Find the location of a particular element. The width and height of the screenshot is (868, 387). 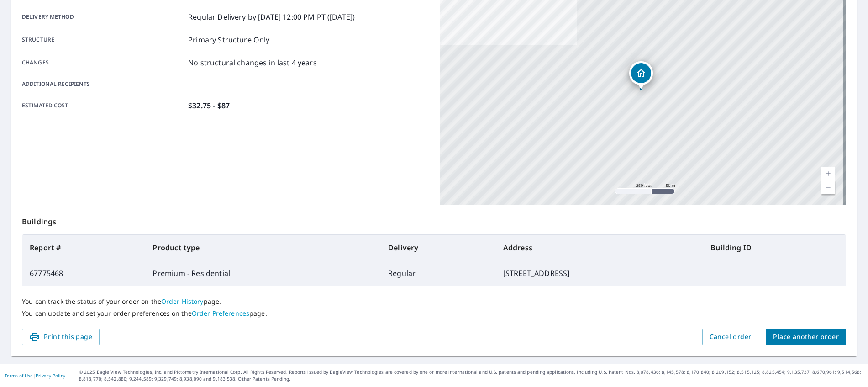

p: Additional recipients is located at coordinates (103, 84).